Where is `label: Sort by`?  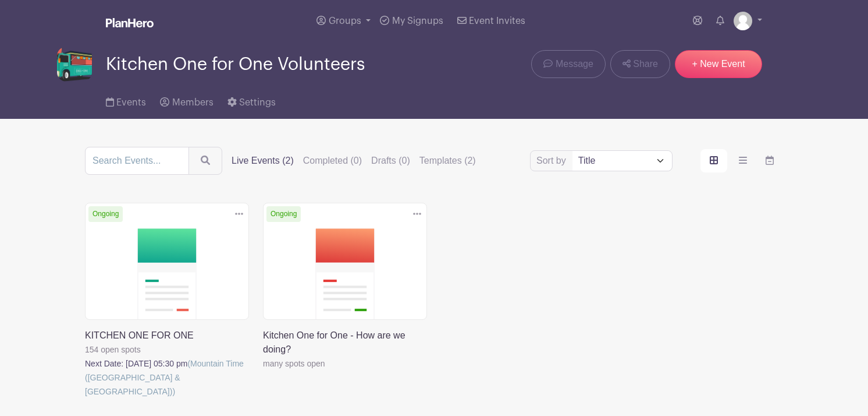 label: Sort by is located at coordinates (553, 161).